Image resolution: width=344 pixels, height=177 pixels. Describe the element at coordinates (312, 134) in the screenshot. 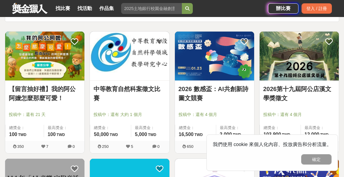

I see `span: 12,000` at that location.